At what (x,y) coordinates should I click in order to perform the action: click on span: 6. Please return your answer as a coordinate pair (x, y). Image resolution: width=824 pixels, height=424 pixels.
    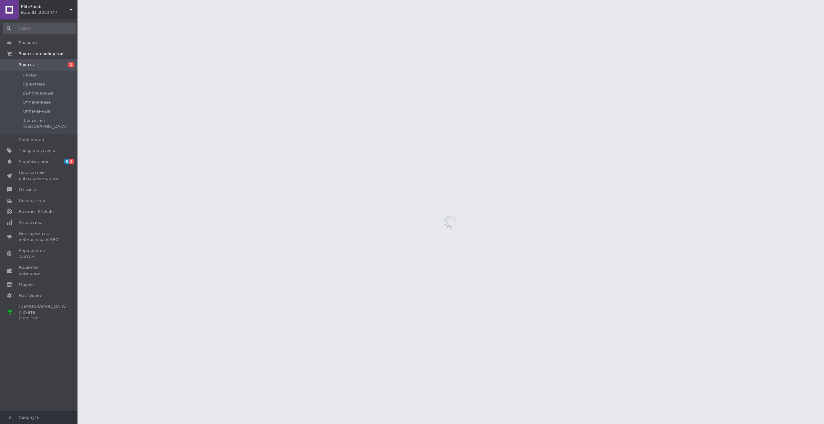
    Looking at the image, I should click on (67, 161).